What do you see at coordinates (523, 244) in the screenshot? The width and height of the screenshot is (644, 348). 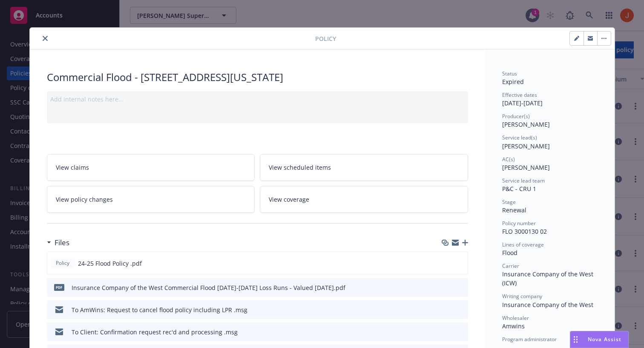 I see `span: Lines of coverage` at bounding box center [523, 244].